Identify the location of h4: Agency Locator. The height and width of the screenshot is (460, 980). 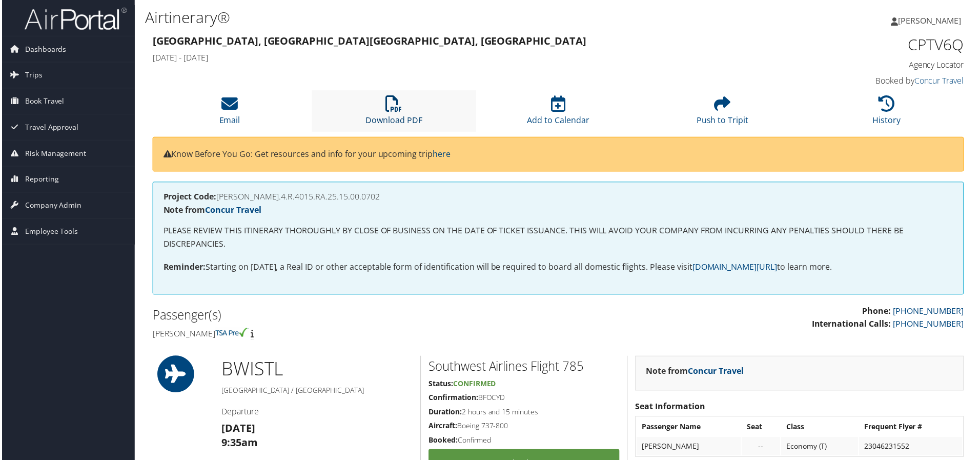
(869, 65).